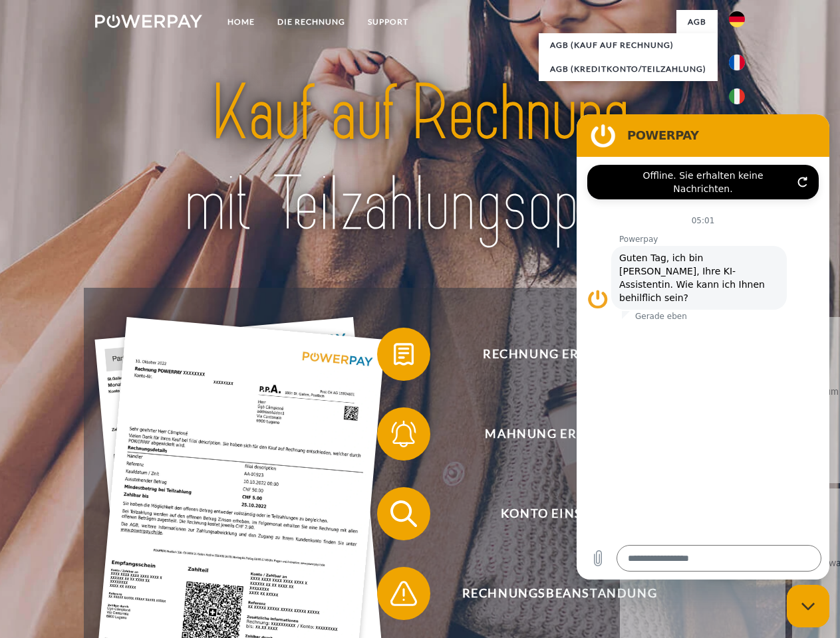  I want to click on span: Rechnung erhalten?, so click(559, 354).